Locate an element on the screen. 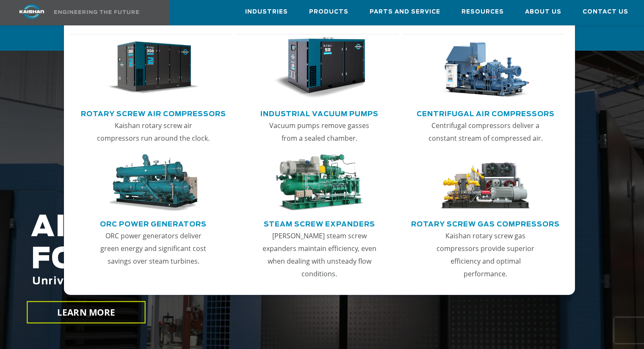 Image resolution: width=644 pixels, height=349 pixels. span: Products is located at coordinates (329, 12).